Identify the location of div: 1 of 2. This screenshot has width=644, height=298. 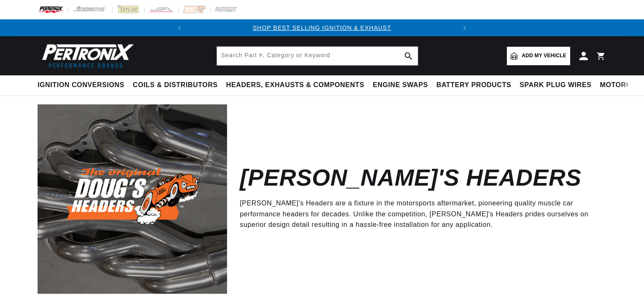
(322, 28).